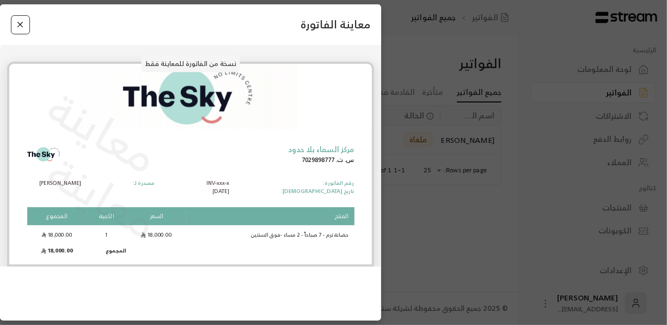 The height and width of the screenshot is (325, 667). I want to click on td: حضانة ترم - 7 صباحاً - 2 مساء -فوق السنتين, so click(270, 235).